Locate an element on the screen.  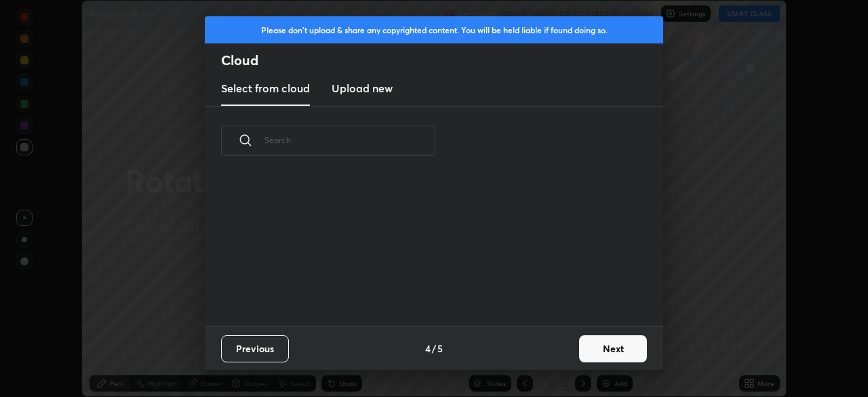
h3: Upload new is located at coordinates (362, 88).